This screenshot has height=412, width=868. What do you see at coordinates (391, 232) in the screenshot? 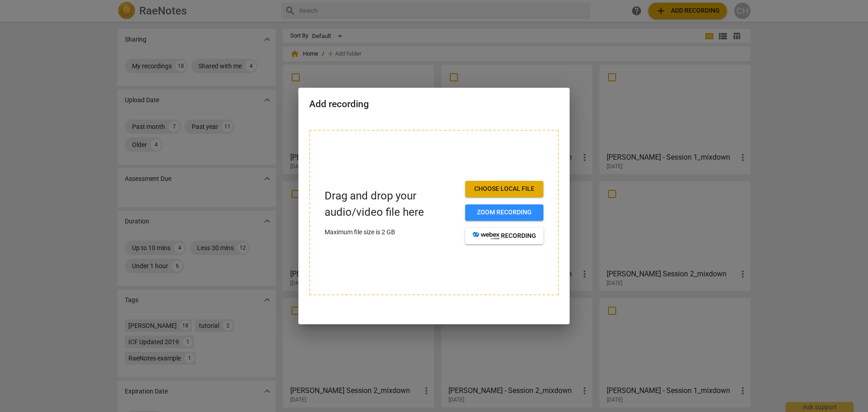
I see `p: Maximum file size is 2 GB` at bounding box center [391, 232].